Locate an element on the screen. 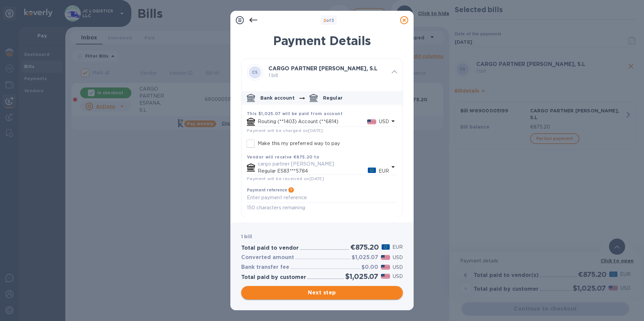 This screenshot has width=644, height=321. h3: $0.00 is located at coordinates (370, 267).